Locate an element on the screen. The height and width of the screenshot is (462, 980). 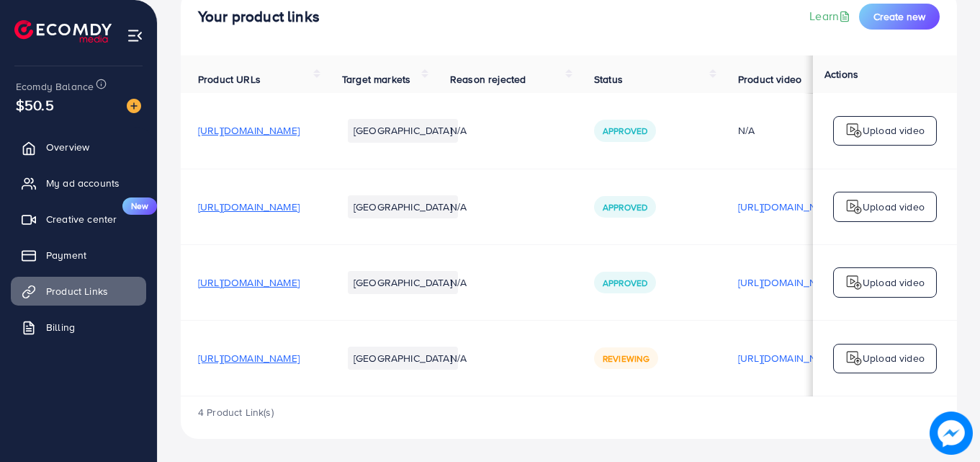
a: logo is located at coordinates (63, 31).